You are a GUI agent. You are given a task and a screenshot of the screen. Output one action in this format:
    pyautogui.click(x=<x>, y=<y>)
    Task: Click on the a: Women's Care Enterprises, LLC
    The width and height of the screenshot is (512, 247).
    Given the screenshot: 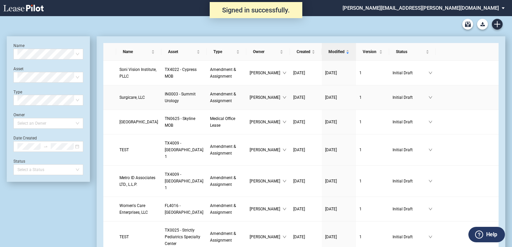 What is the action you would take?
    pyautogui.click(x=139, y=209)
    